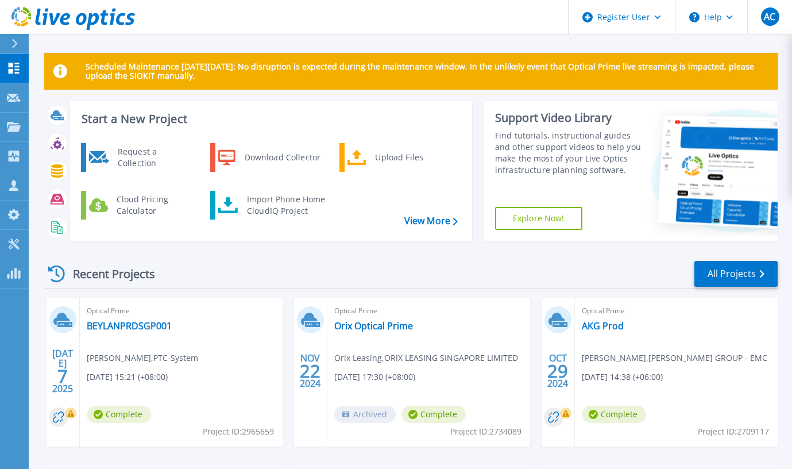 This screenshot has height=469, width=792. I want to click on a: Upload Files, so click(398, 157).